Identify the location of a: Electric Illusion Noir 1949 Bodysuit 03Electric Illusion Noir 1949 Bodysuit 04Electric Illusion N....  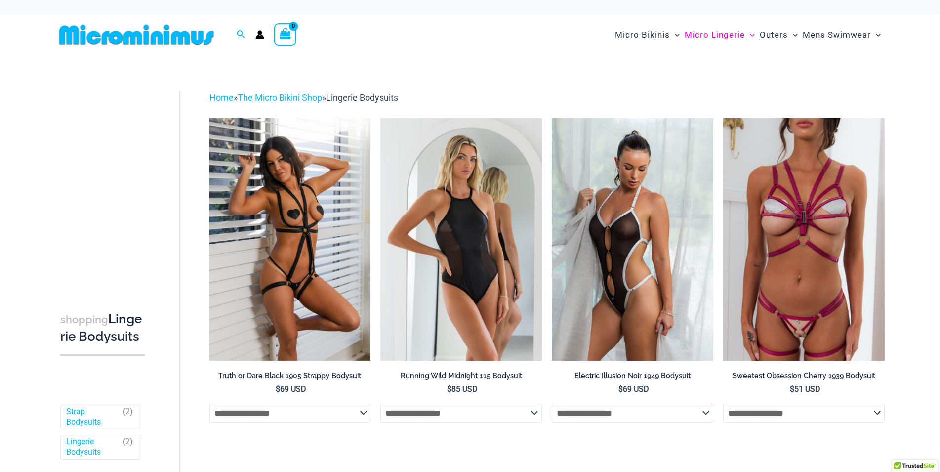
(632, 239).